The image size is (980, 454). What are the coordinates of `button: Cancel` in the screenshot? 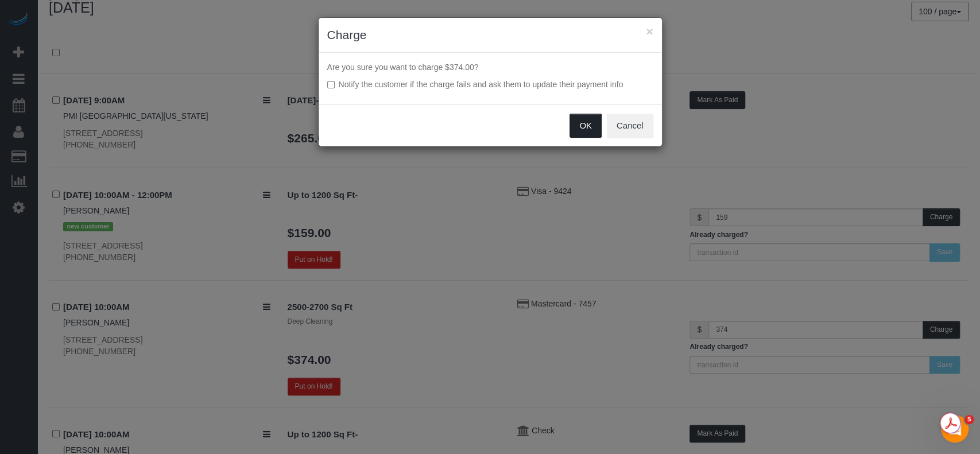 It's located at (629, 126).